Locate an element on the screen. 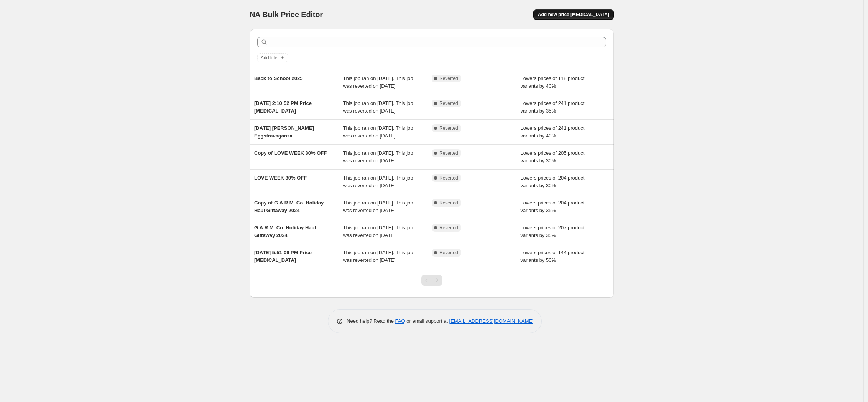  span: Copy of G.A.R.M. Co. Holiday Haul Giftaway 2024 is located at coordinates (289, 206).